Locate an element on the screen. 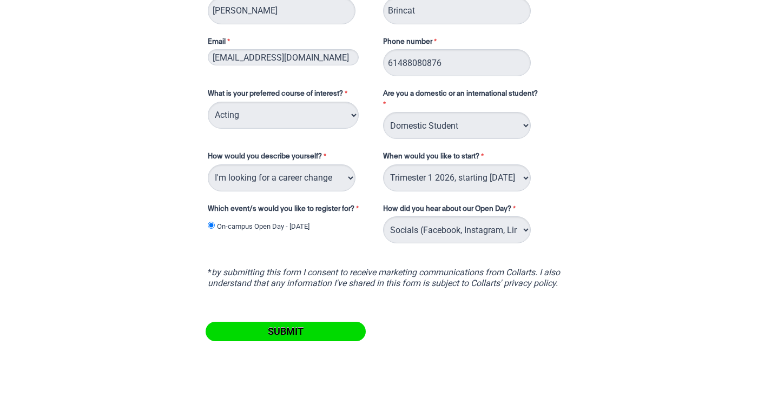 The width and height of the screenshot is (771, 418). label: How did you hear about our Open Day? is located at coordinates (451, 210).